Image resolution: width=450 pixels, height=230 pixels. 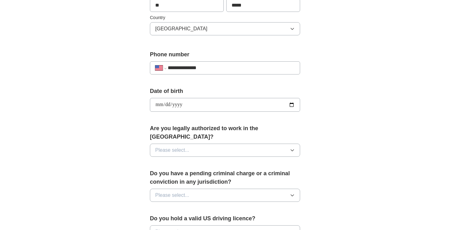 What do you see at coordinates (225, 91) in the screenshot?
I see `label: Date of birth` at bounding box center [225, 91].